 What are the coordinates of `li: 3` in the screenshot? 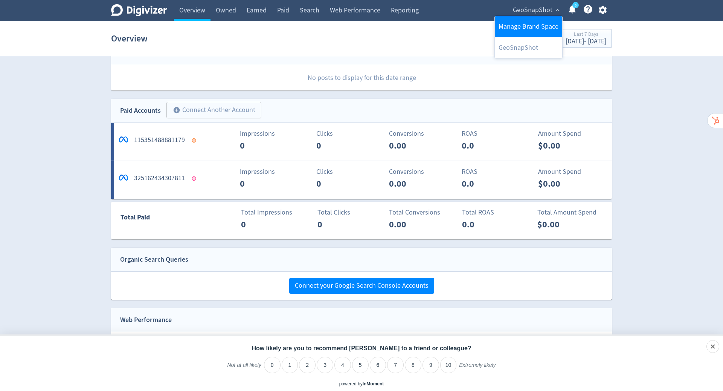 It's located at (325, 365).